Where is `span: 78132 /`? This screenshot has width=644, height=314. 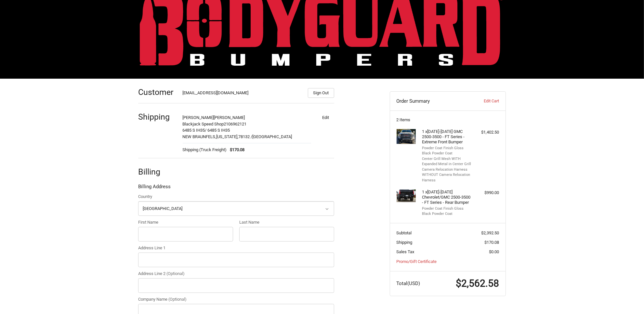 span: 78132 / is located at coordinates (246, 137).